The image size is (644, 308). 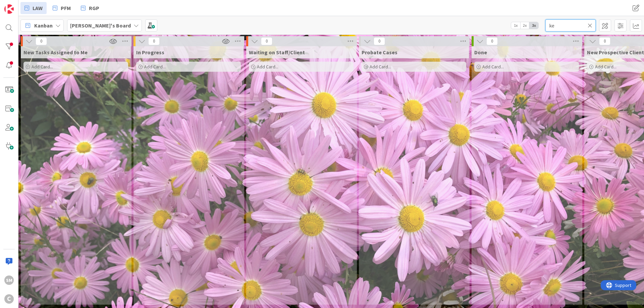 What do you see at coordinates (481, 52) in the screenshot?
I see `span: Done` at bounding box center [481, 52].